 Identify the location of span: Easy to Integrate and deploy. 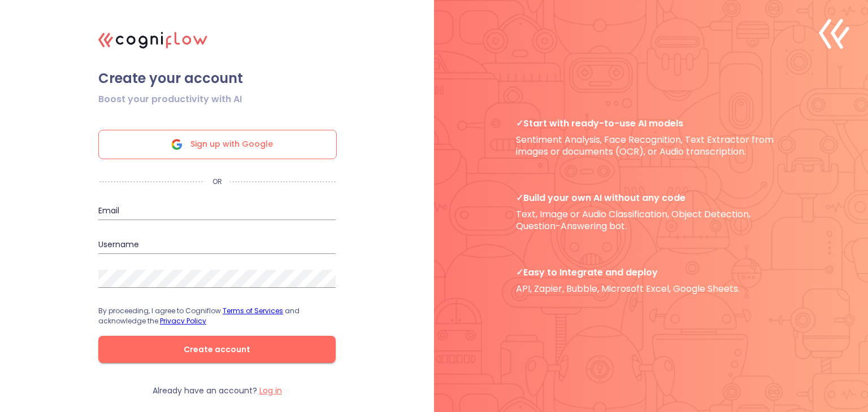
(650, 272).